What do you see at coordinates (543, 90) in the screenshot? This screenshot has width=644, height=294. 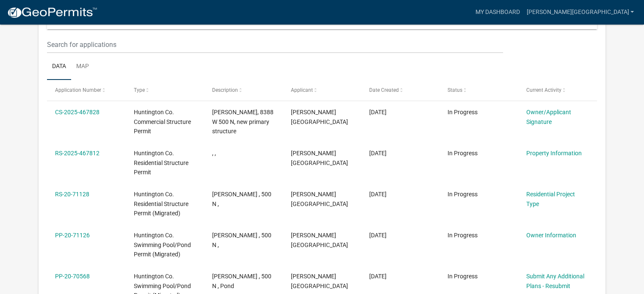 I see `span: Current Activity` at bounding box center [543, 90].